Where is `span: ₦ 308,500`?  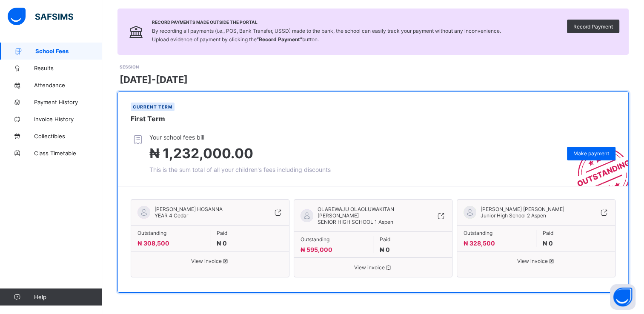
span: ₦ 308,500 is located at coordinates (153, 243).